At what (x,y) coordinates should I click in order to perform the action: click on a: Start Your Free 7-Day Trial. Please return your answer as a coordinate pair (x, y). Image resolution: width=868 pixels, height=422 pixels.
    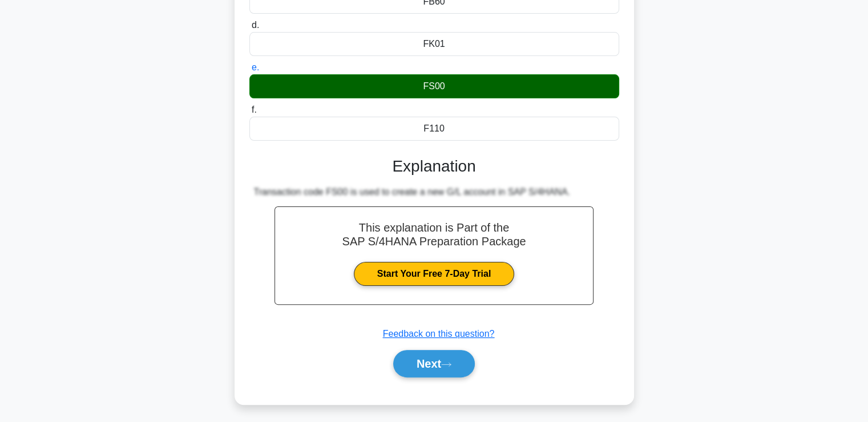
    Looking at the image, I should click on (434, 274).